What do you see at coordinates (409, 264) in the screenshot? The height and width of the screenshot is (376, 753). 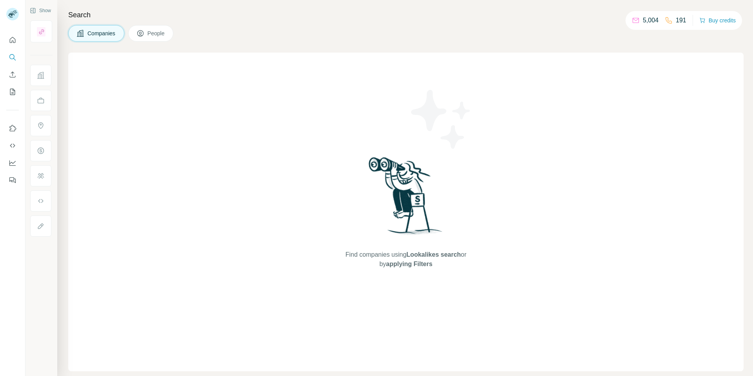 I see `span: applying Filters` at bounding box center [409, 264].